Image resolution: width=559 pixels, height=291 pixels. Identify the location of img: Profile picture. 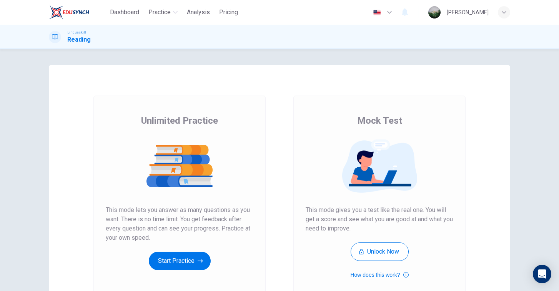
(435, 12).